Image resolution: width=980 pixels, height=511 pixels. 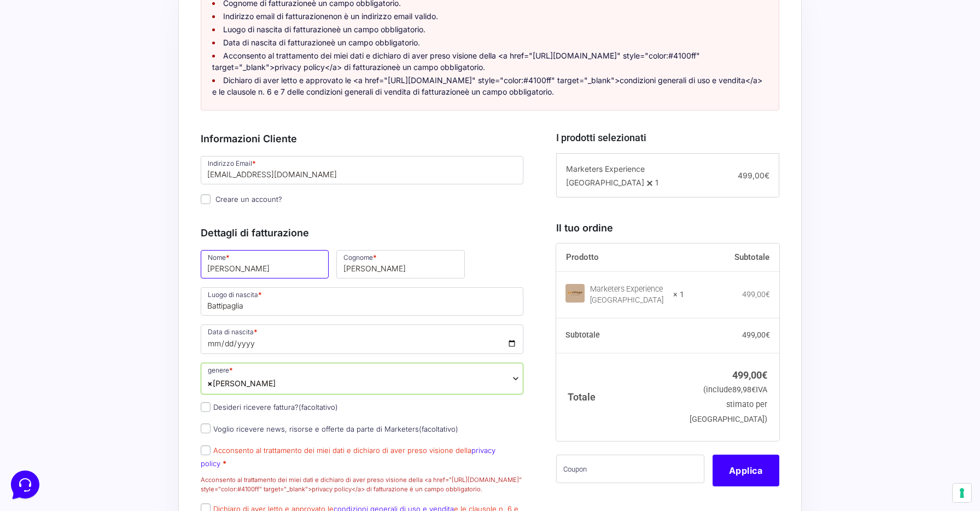 What do you see at coordinates (42, 364) in the screenshot?
I see `button: Home` at bounding box center [42, 364].